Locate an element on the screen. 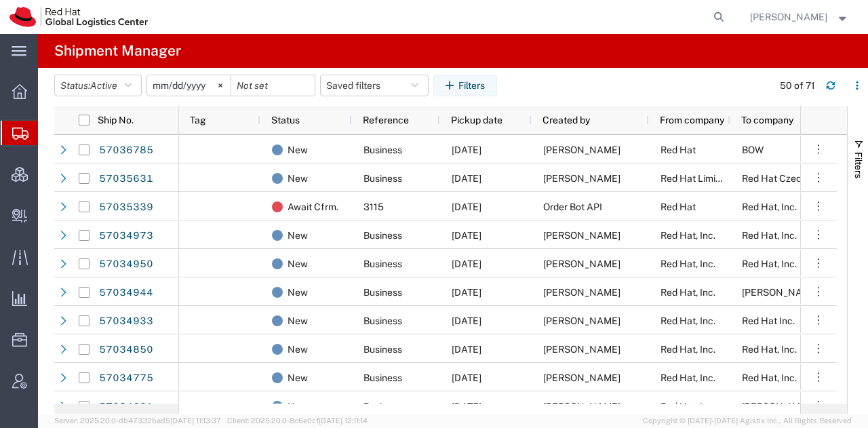 The image size is (868, 428). h4: Shipment Manager is located at coordinates (118, 51).